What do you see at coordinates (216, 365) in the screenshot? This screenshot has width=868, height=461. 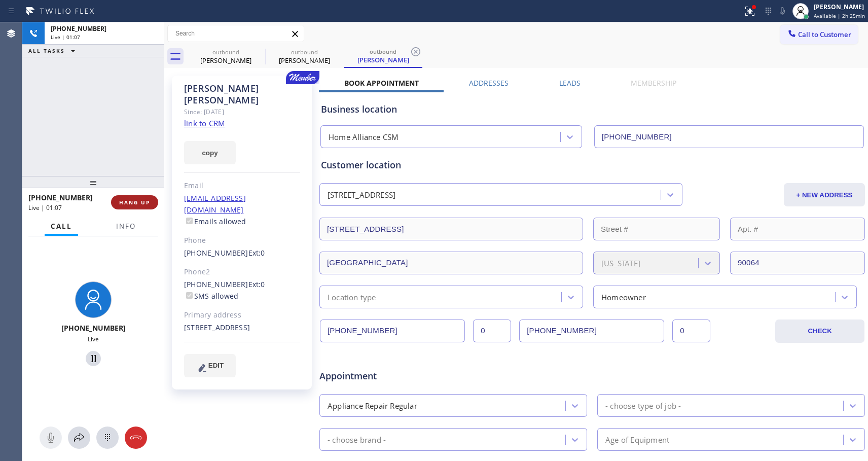 I see `span: EDIT` at bounding box center [216, 365].